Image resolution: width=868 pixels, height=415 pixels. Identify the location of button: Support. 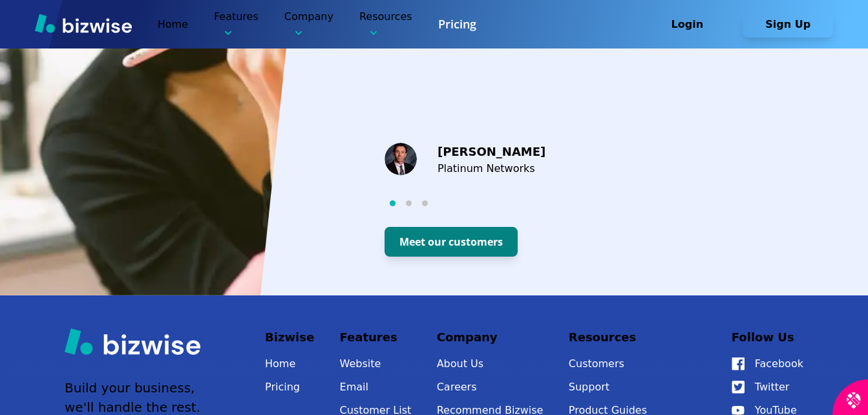
(637, 387).